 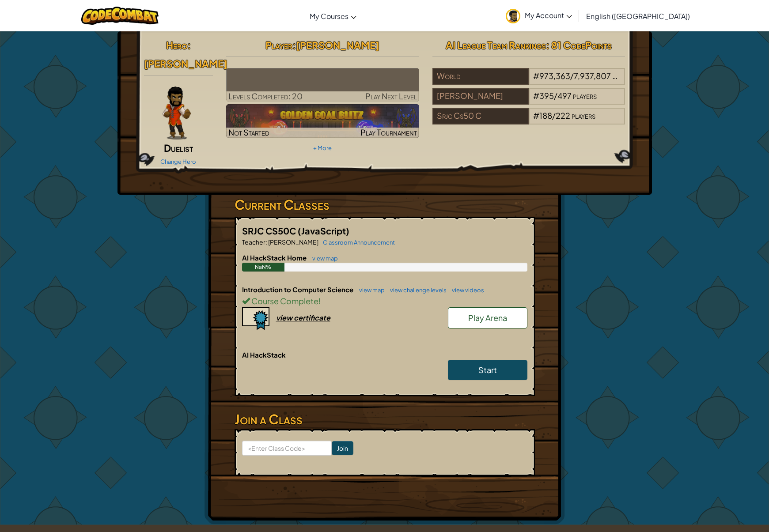 I want to click on span: AI HackStack Home, so click(x=275, y=258).